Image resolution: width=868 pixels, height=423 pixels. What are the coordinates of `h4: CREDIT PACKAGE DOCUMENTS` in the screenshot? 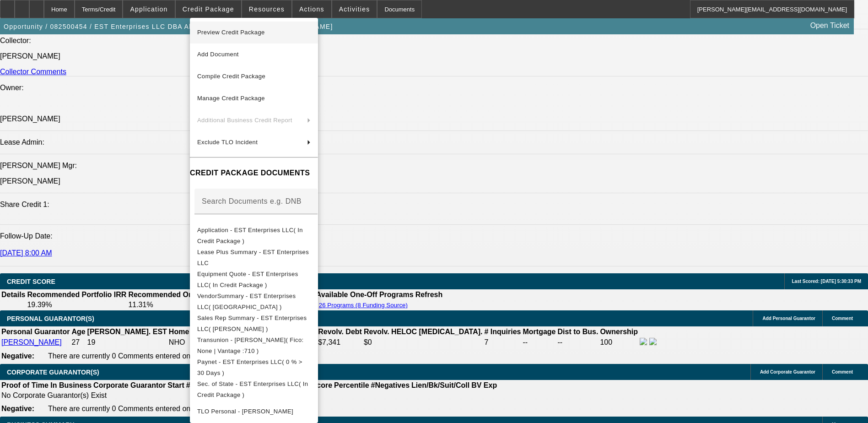 It's located at (254, 173).